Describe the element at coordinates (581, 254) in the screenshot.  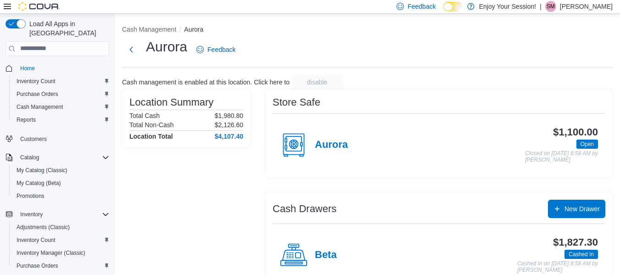
I see `span: Cashed In` at that location.